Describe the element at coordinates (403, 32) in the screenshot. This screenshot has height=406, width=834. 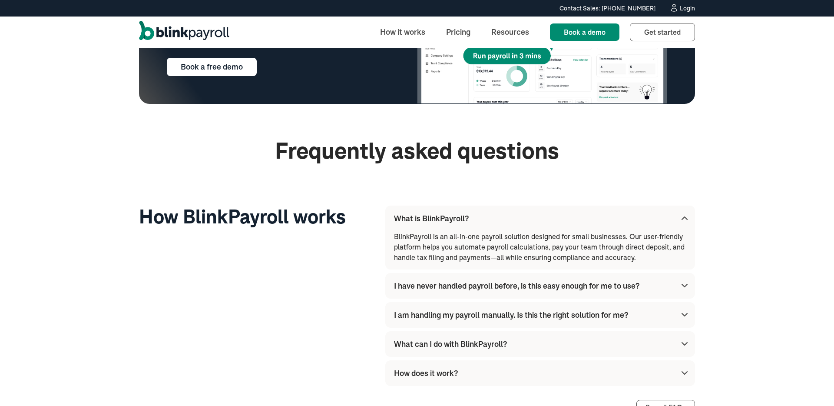
I see `a: How it works` at that location.